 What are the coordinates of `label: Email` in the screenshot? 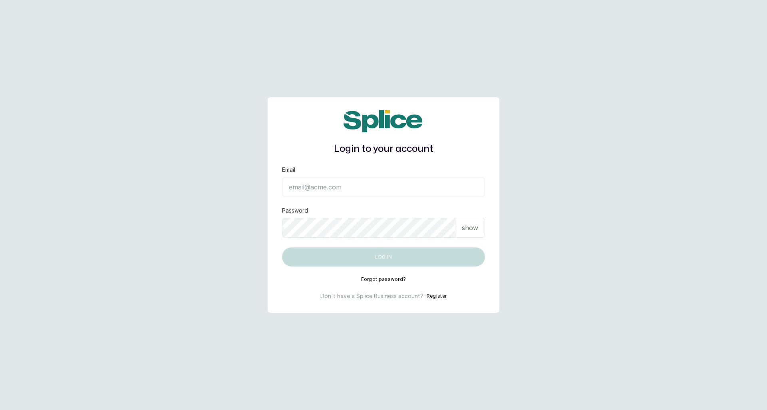 It's located at (289, 170).